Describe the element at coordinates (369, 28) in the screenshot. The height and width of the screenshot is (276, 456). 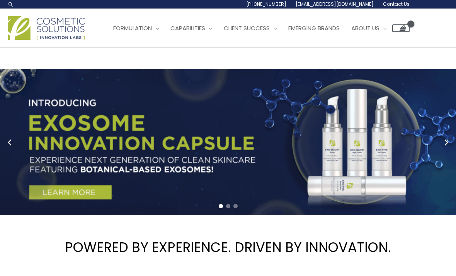
I see `a: About Us` at that location.